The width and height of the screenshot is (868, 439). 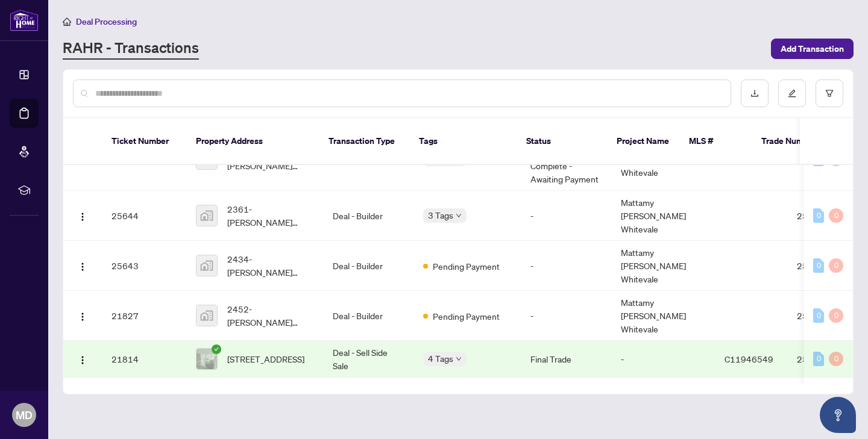 What do you see at coordinates (792, 93) in the screenshot?
I see `span: edit` at bounding box center [792, 93].